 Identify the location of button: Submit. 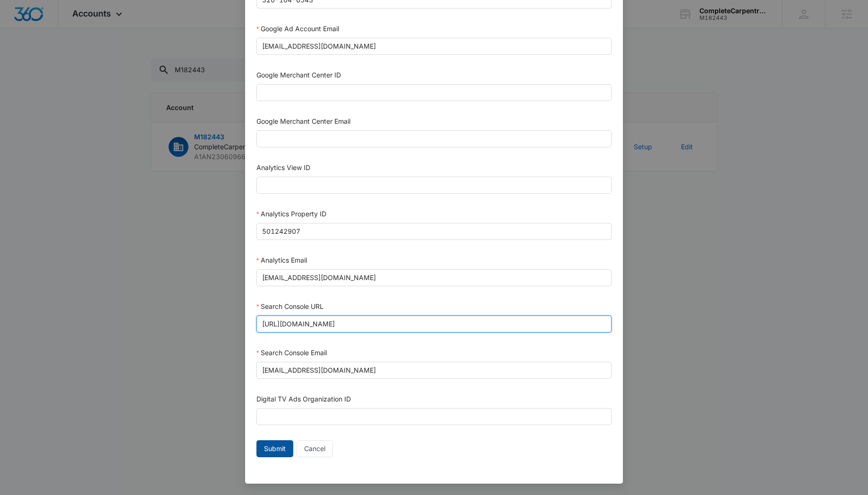
(275, 449).